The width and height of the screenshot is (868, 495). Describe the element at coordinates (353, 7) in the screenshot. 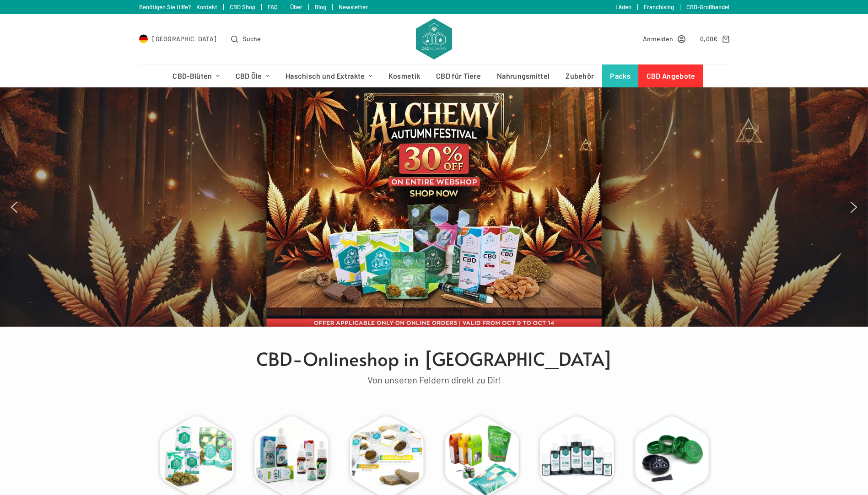

I see `a: Newsletter` at that location.